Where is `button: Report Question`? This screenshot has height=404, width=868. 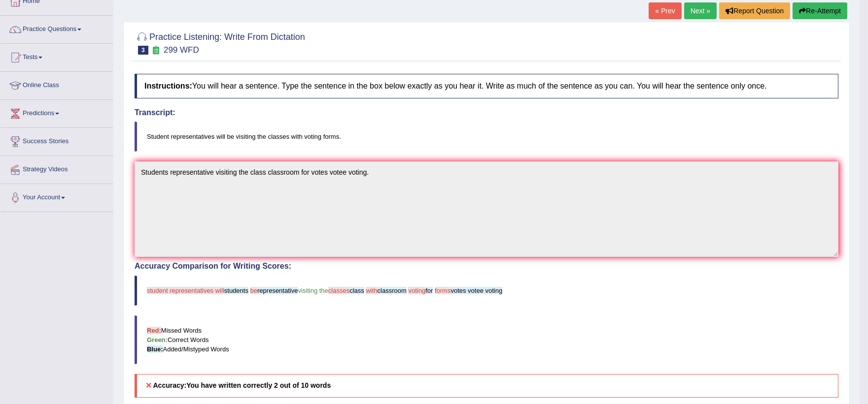
button: Report Question is located at coordinates (755, 11).